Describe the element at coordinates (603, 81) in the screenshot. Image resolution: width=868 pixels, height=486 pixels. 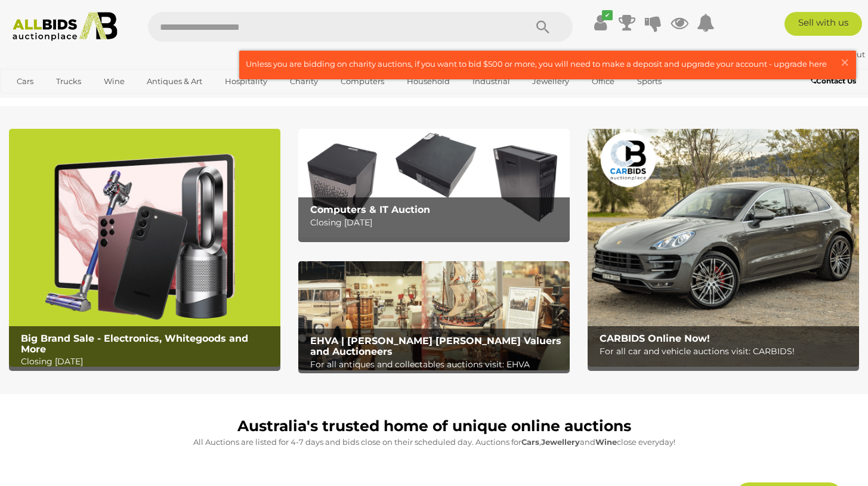
I see `a: Office` at that location.